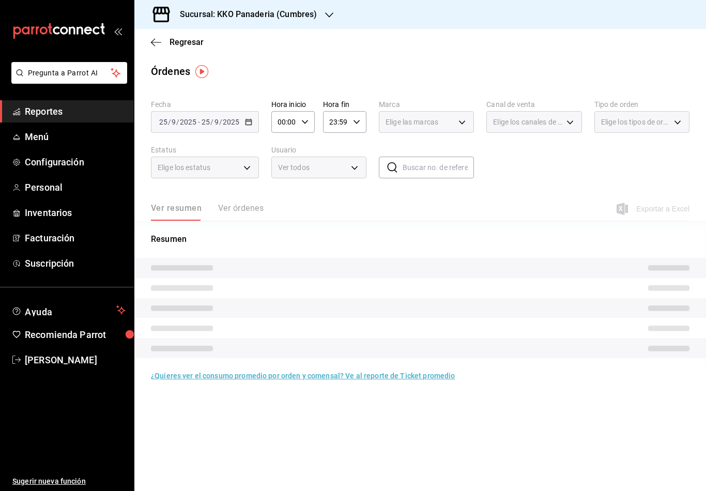  What do you see at coordinates (75, 187) in the screenshot?
I see `span: Personal` at bounding box center [75, 187].